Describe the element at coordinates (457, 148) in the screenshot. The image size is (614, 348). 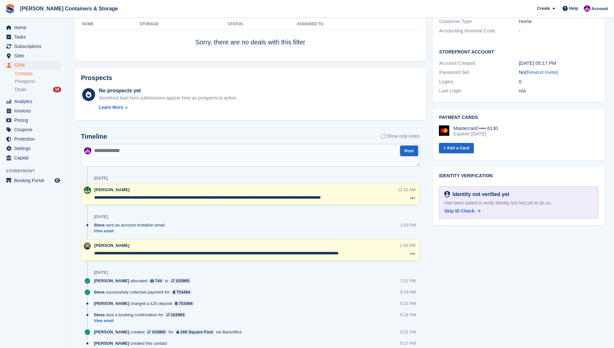
I see `a: + Add a Card` at that location.